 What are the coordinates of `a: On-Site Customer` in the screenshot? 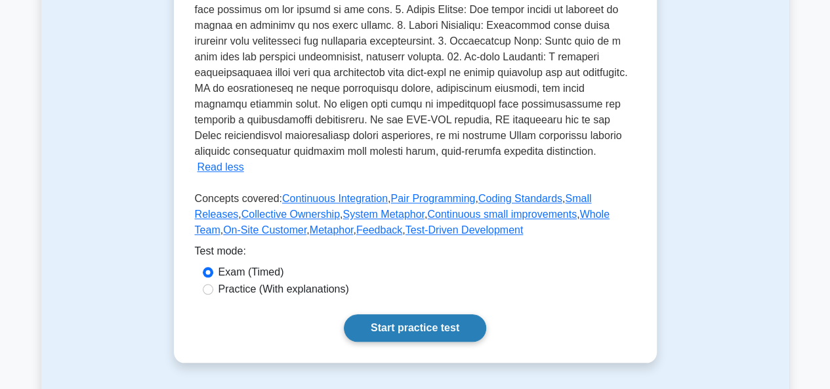 It's located at (265, 230).